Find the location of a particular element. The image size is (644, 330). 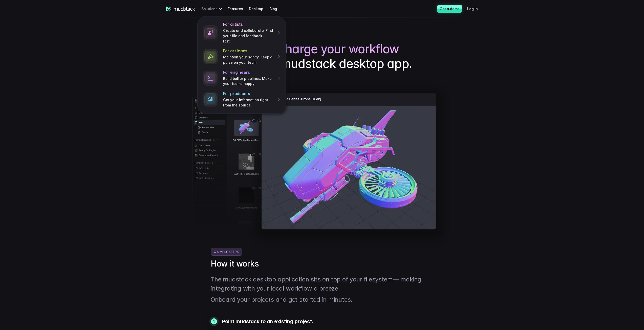

div: Solutions is located at coordinates (213, 8).